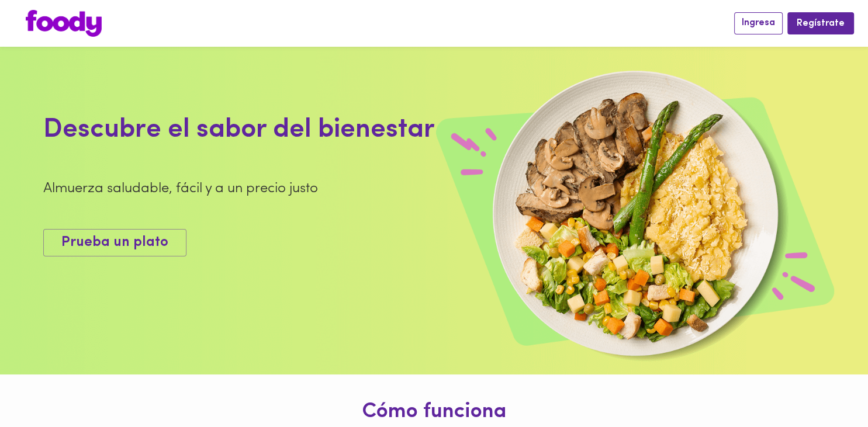 The height and width of the screenshot is (427, 868). What do you see at coordinates (758, 23) in the screenshot?
I see `span: Ingresa` at bounding box center [758, 23].